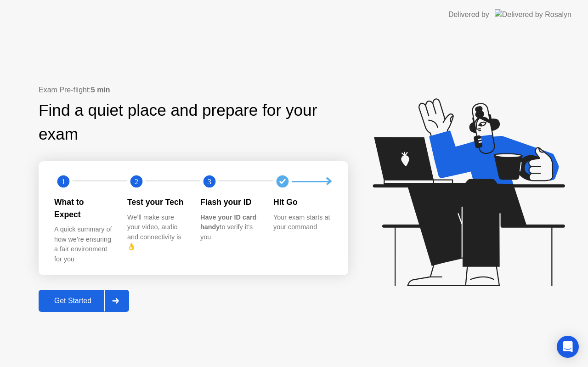  What do you see at coordinates (302, 222) in the screenshot?
I see `div: Your exam starts at your command` at bounding box center [302, 222].